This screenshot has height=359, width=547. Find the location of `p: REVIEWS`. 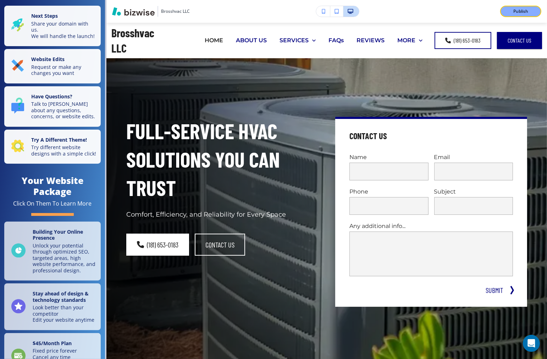

p: REVIEWS is located at coordinates (371, 40).